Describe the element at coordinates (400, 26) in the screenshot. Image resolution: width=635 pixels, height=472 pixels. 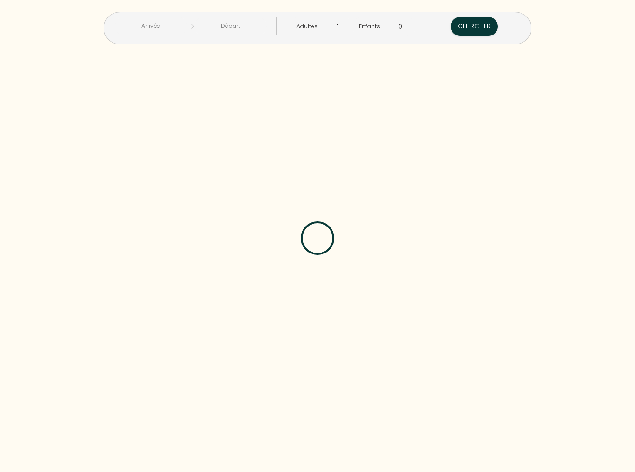
I see `div: 0` at that location.